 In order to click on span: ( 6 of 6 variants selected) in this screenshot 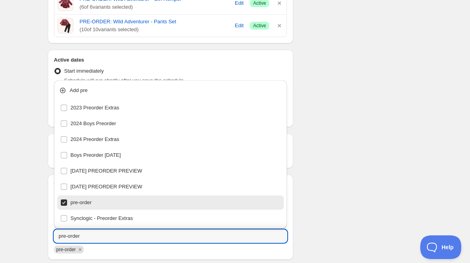, I will do `click(154, 7)`.